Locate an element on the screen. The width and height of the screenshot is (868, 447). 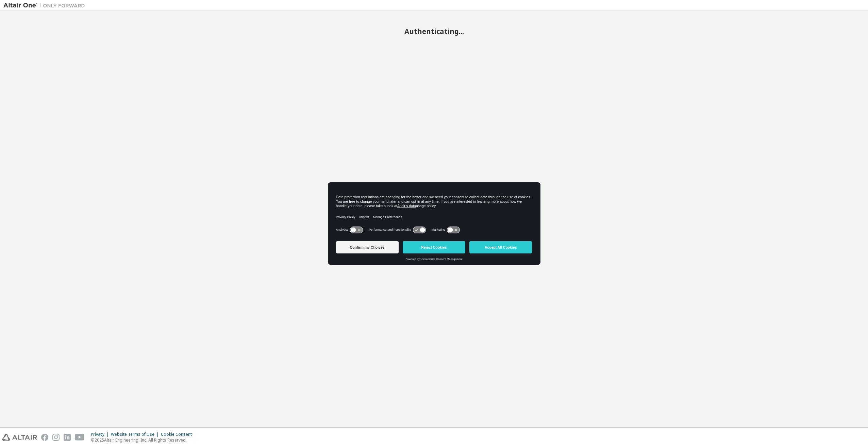
img: Altair One is located at coordinates (46, 5).